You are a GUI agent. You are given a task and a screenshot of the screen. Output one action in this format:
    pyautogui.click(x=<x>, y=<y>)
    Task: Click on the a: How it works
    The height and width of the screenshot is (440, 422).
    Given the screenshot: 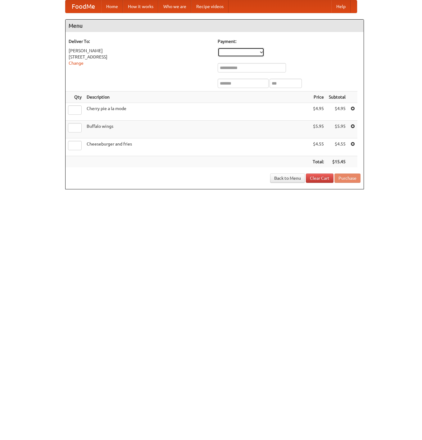 What is the action you would take?
    pyautogui.click(x=141, y=7)
    